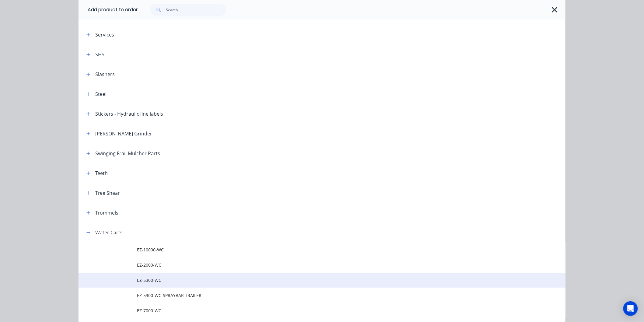 Image resolution: width=644 pixels, height=322 pixels. What do you see at coordinates (196, 10) in the screenshot?
I see `input: Search...` at bounding box center [196, 10].